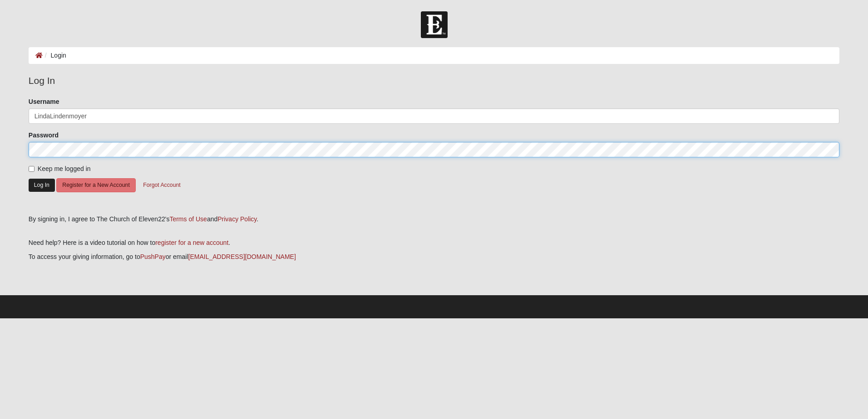  What do you see at coordinates (188, 219) in the screenshot?
I see `a: Terms of Use` at bounding box center [188, 219].